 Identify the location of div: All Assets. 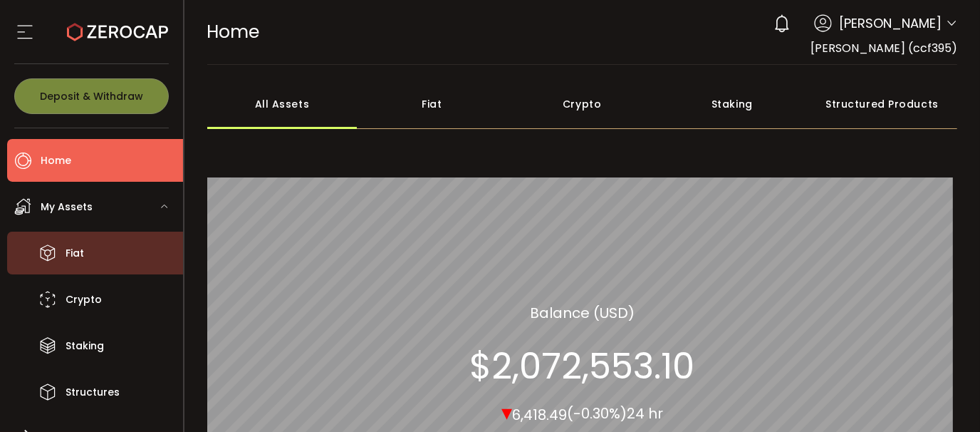
(282, 104).